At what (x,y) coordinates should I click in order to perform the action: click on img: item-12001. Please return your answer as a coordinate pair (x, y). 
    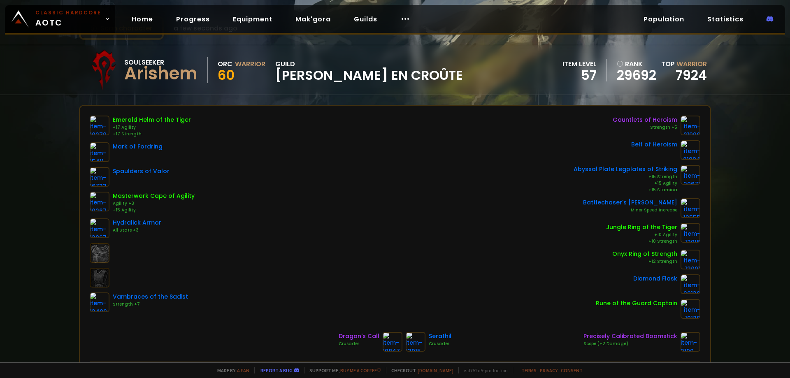
    Looking at the image, I should click on (691, 260).